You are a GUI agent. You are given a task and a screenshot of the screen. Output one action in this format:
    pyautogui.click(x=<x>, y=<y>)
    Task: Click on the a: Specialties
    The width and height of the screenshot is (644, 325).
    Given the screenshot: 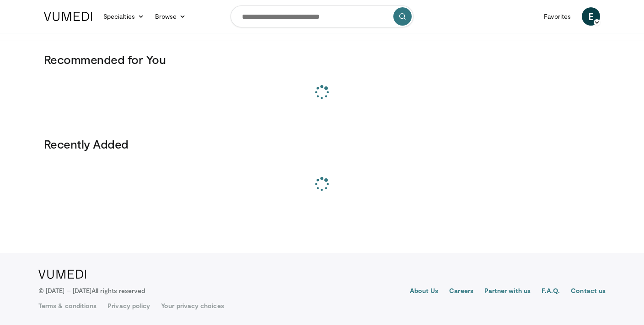 What is the action you would take?
    pyautogui.click(x=124, y=17)
    